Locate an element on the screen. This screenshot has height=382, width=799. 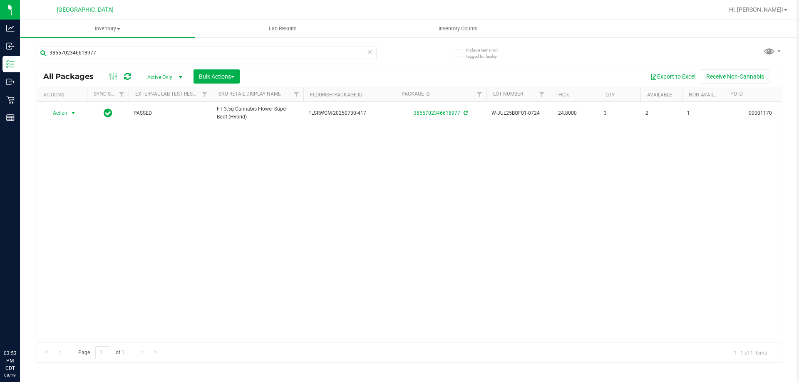
a: Sku Retail Display Name is located at coordinates (250, 94).